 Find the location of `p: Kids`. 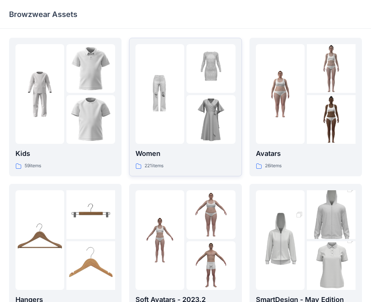

p: Kids is located at coordinates (65, 154).